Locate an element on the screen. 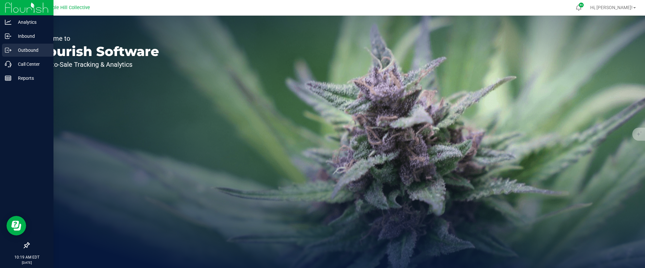 This screenshot has height=268, width=645. span: Temple Hill Collective is located at coordinates (67, 8).